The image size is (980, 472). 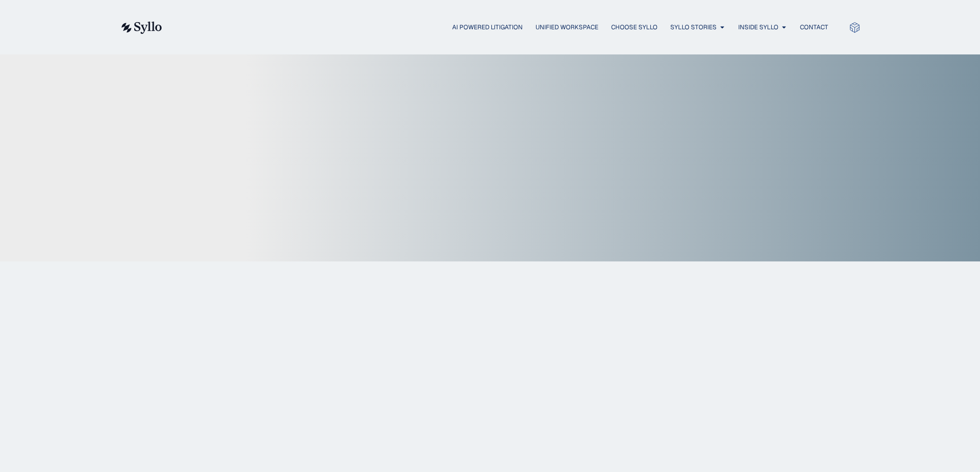 I want to click on a: Inside Syllo, so click(x=758, y=27).